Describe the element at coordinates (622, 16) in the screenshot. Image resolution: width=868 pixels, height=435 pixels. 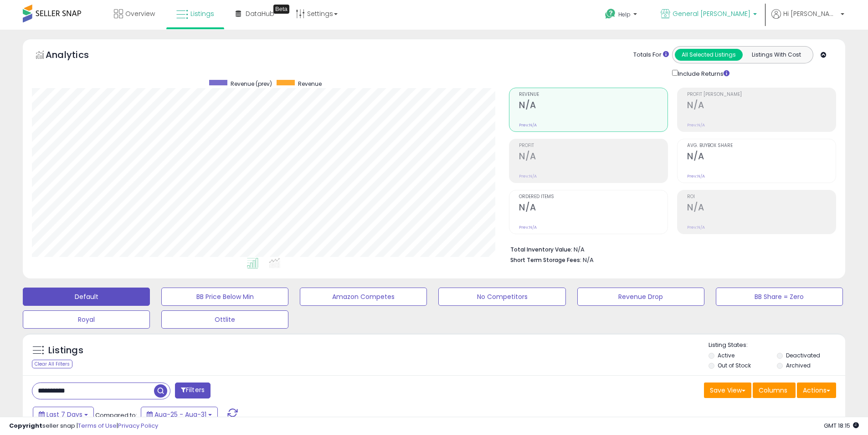
I see `a: Help` at that location.